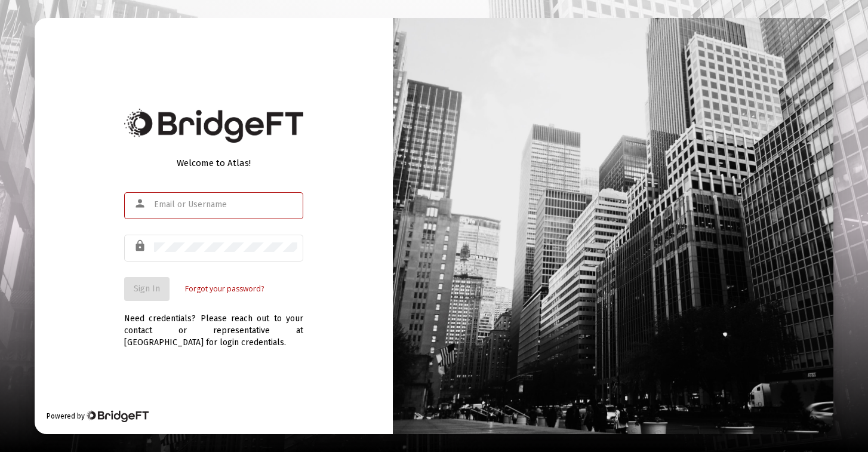 Image resolution: width=868 pixels, height=452 pixels. I want to click on div: Powered by, so click(97, 417).